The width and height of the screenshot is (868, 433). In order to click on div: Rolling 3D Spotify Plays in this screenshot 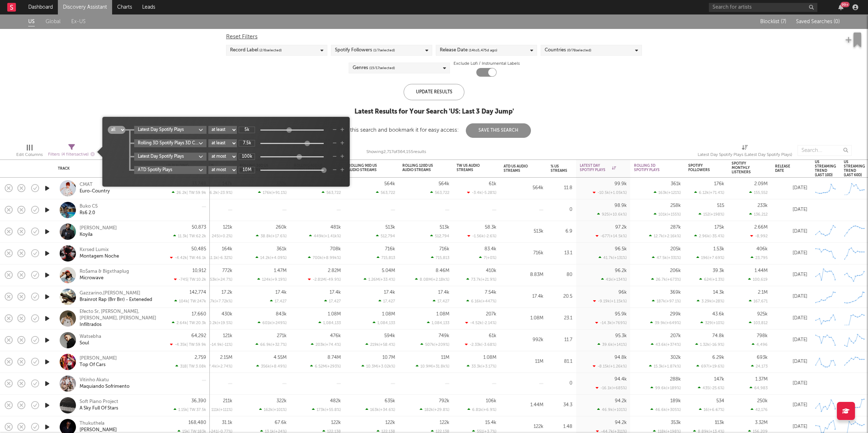, I will do `click(652, 168)`.